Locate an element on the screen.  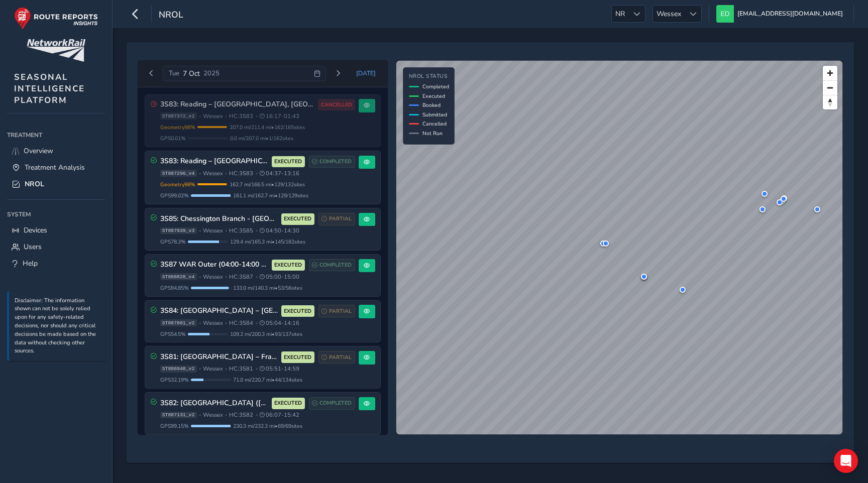
span: GPS 54.5 % is located at coordinates (172, 334).